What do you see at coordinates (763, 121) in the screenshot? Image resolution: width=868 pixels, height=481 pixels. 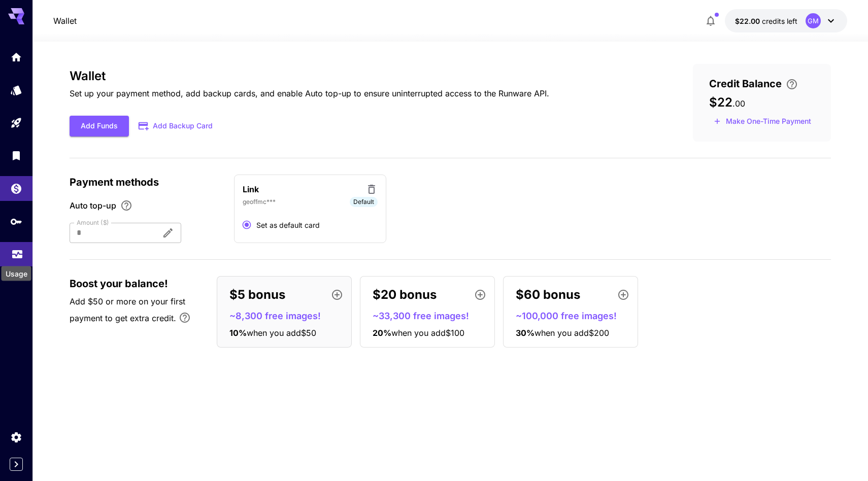 I see `button: Make a one-time, non-recurring payment` at bounding box center [763, 121].